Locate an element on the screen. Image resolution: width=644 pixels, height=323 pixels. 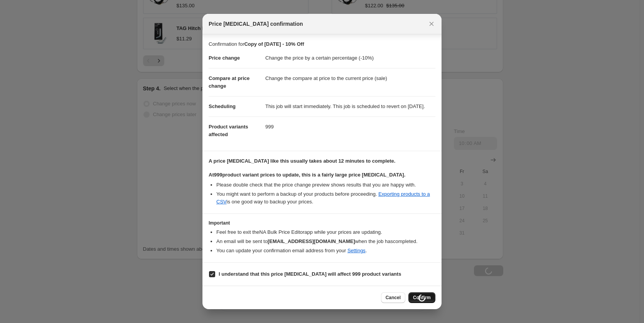
li: You might want to perform a backup of your products before proceeding. is one good way to backup ... is located at coordinates (326, 198).